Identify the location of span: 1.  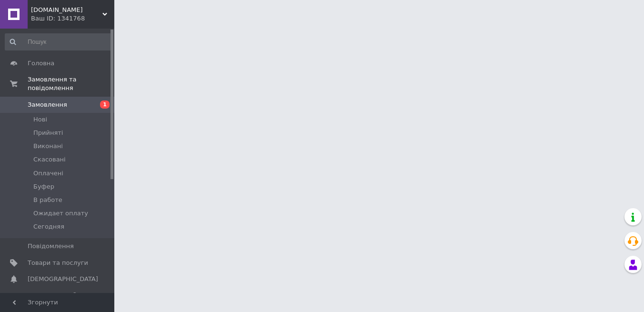
(105, 105).